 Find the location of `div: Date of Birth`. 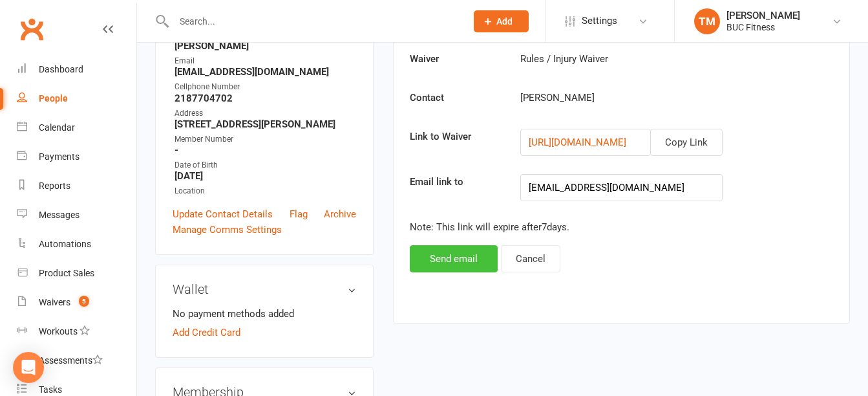

div: Date of Birth is located at coordinates (265, 165).